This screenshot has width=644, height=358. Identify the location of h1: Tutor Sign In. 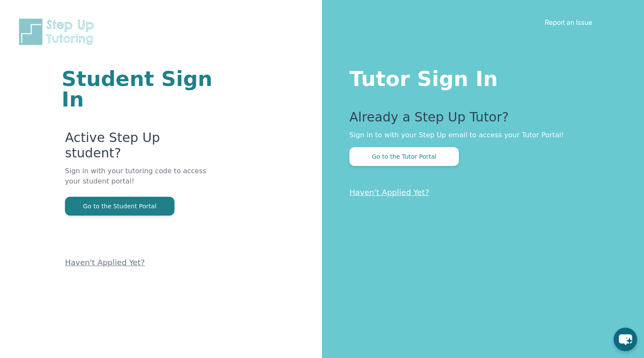
(479, 77).